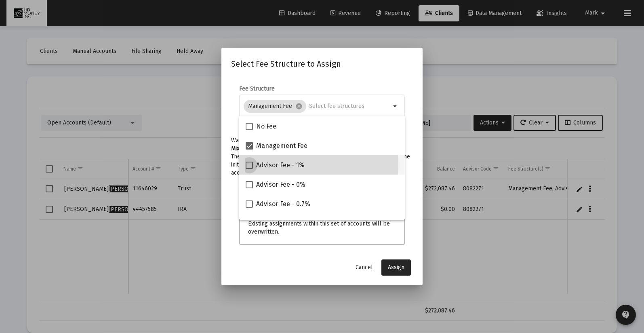 Image resolution: width=644 pixels, height=333 pixels. I want to click on h2: Select Fee Structure to Assign, so click(322, 64).